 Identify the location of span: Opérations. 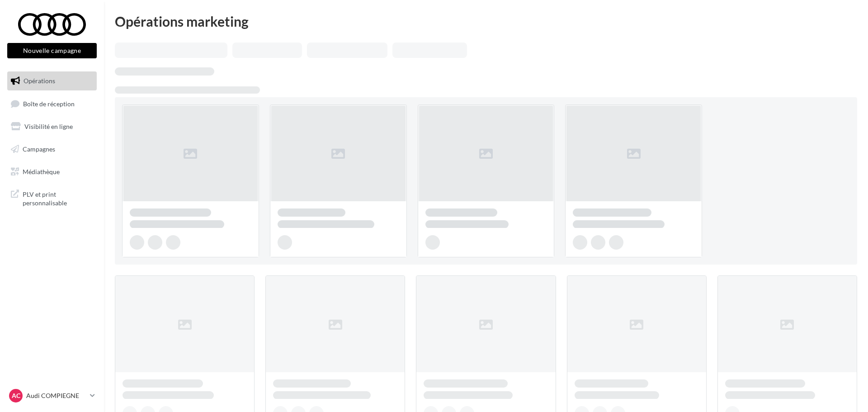
(40, 80).